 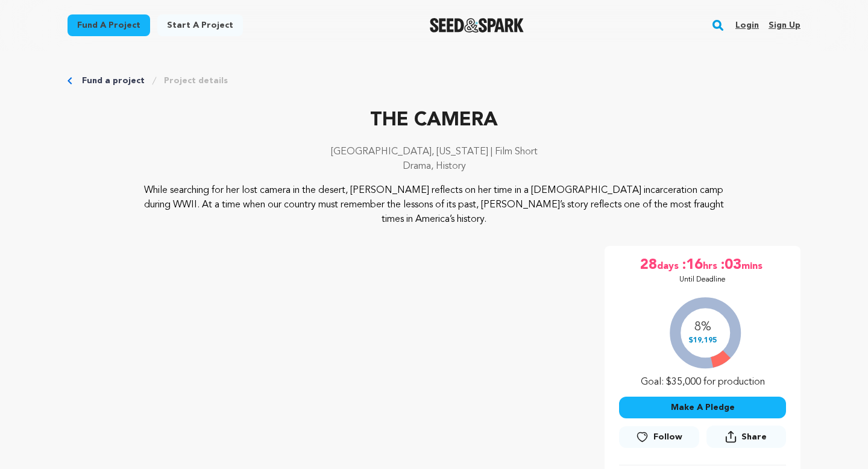 What do you see at coordinates (200, 25) in the screenshot?
I see `a: Start a project` at bounding box center [200, 25].